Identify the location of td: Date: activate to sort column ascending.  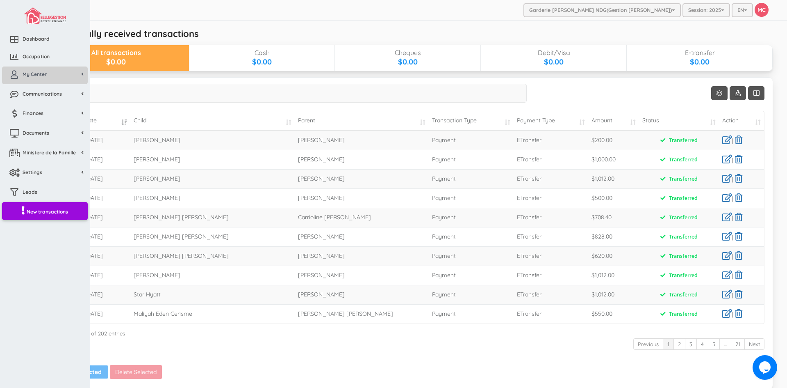
(105, 121).